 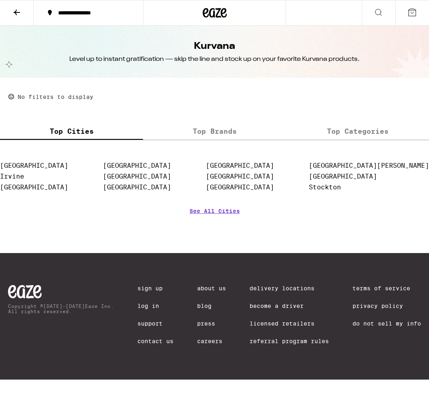 I want to click on a: Privacy Policy, so click(x=386, y=306).